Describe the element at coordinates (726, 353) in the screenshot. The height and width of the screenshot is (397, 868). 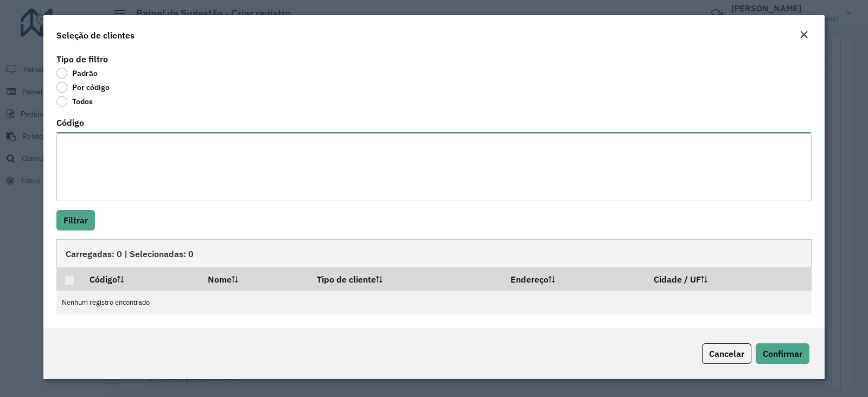
I see `button: Cancelar` at that location.